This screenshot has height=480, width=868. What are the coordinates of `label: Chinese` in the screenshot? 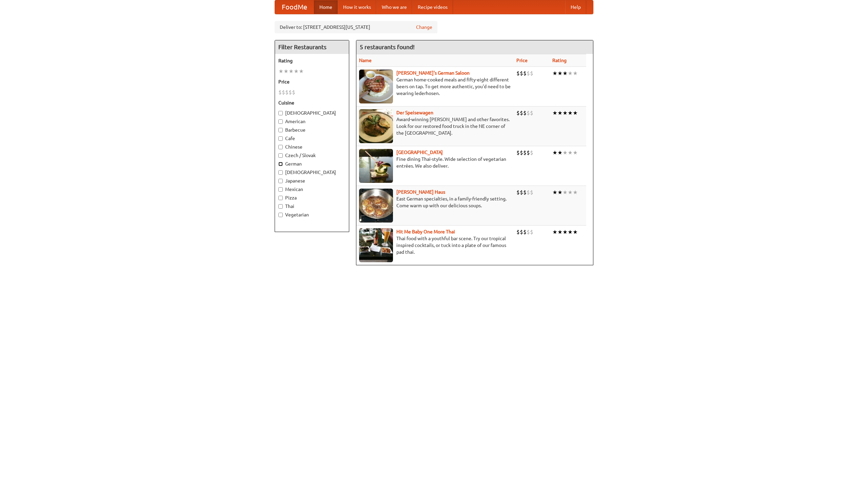 It's located at (312, 147).